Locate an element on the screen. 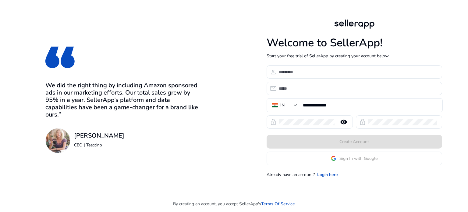  p: Start your free trial of SellerApp by creating your account below. is located at coordinates (355, 56).